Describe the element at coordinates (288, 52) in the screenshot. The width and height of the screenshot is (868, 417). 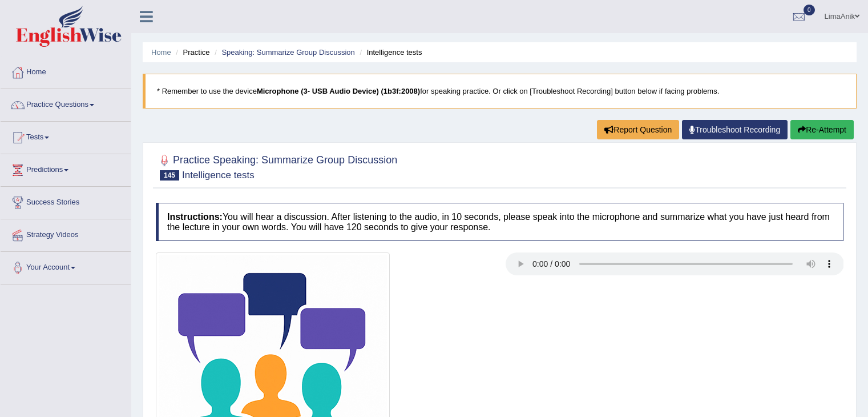
I see `a: Speaking: Summarize Group Discussion` at that location.